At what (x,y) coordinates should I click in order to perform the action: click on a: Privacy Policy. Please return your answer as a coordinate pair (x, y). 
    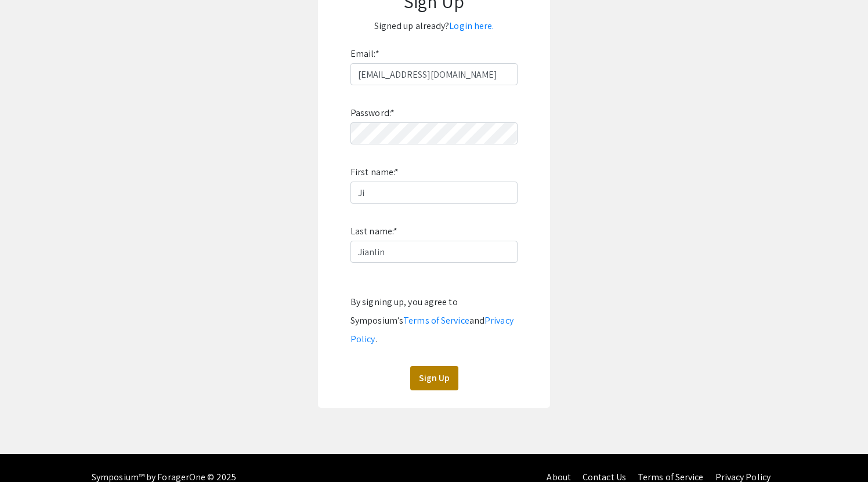
    Looking at the image, I should click on (432, 329).